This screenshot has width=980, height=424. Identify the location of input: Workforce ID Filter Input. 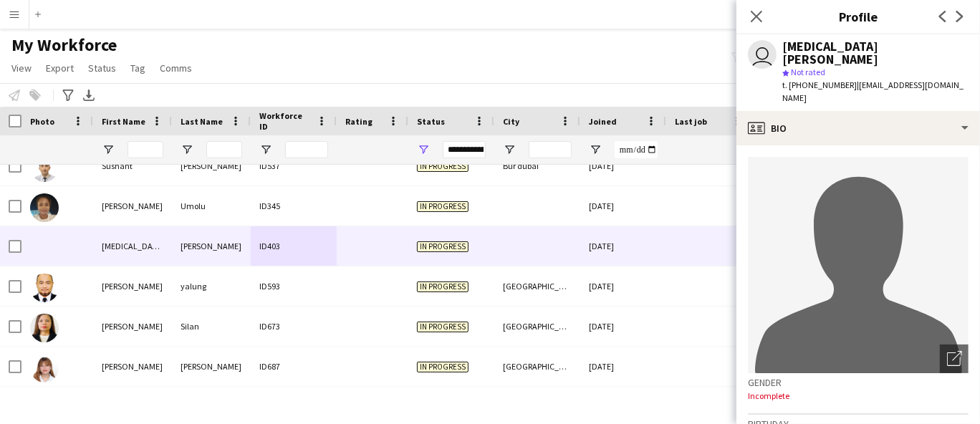
(307, 150).